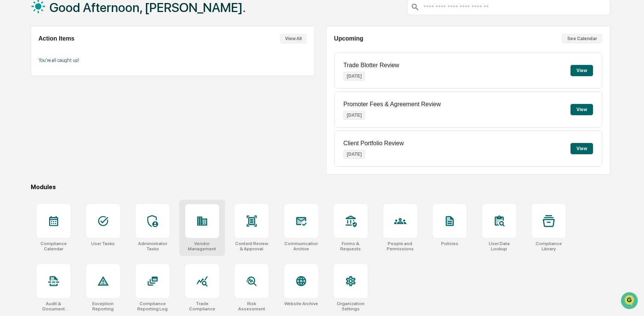  What do you see at coordinates (103, 244) in the screenshot?
I see `div: User Tasks` at bounding box center [103, 244].